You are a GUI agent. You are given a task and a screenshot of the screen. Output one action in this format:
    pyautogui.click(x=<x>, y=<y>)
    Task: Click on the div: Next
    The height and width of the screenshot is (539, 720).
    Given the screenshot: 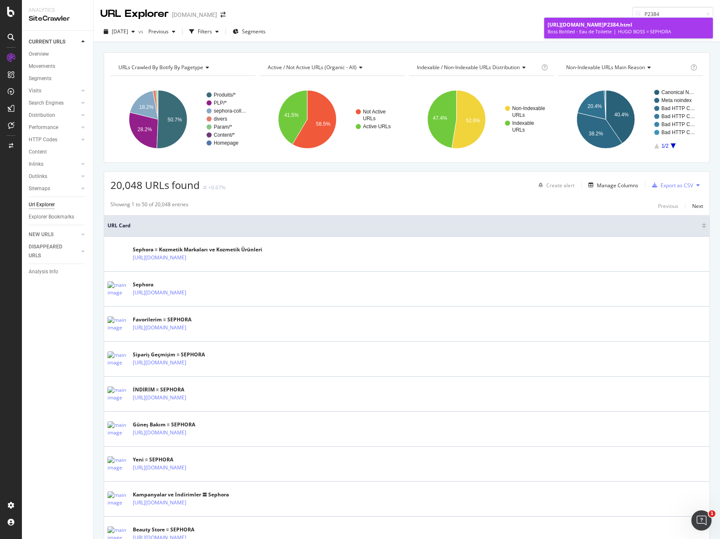 What is the action you would take?
    pyautogui.click(x=698, y=206)
    